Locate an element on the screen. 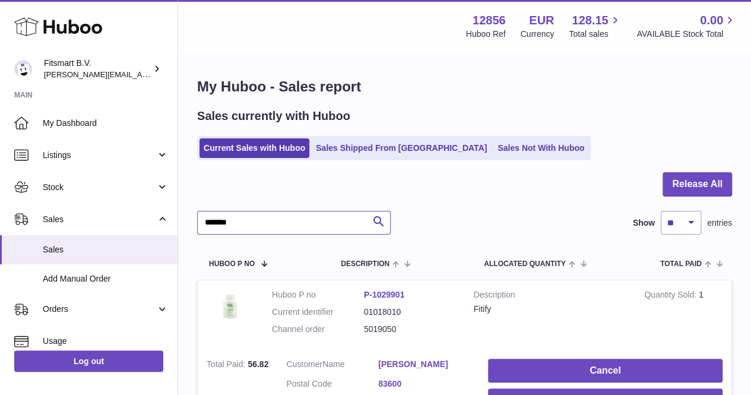  strong: Total Paid is located at coordinates (227, 365).